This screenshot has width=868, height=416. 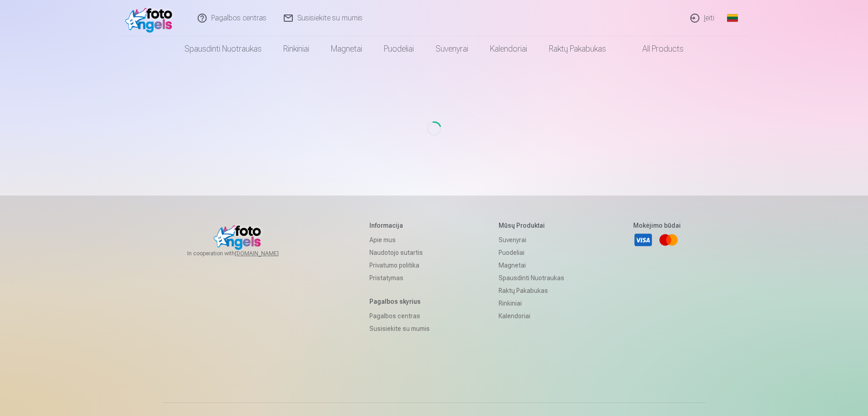 What do you see at coordinates (643, 240) in the screenshot?
I see `a: Visa` at bounding box center [643, 240].